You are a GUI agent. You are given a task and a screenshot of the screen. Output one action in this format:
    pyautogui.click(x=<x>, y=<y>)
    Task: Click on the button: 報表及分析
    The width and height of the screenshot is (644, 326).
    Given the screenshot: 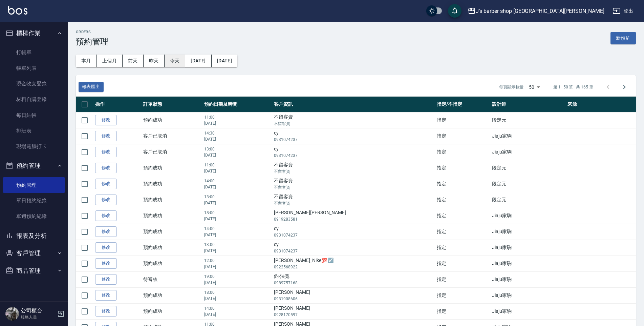 What is the action you would take?
    pyautogui.click(x=34, y=236)
    